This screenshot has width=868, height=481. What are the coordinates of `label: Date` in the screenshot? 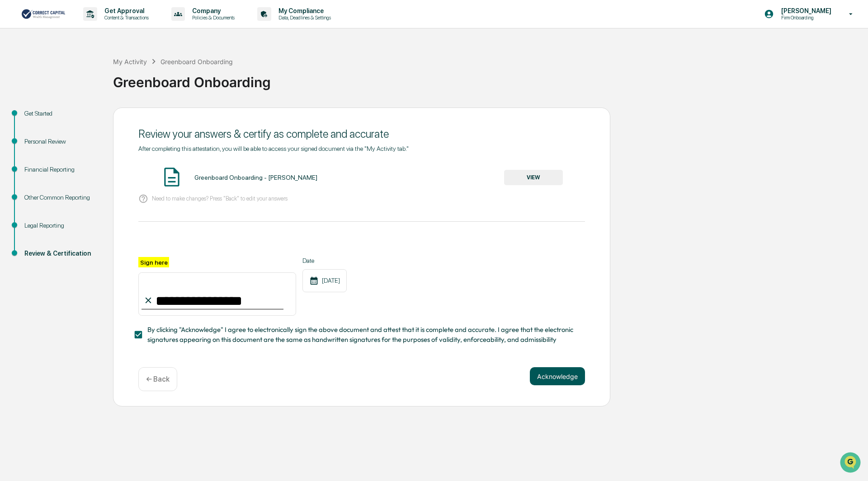 It's located at (324, 261).